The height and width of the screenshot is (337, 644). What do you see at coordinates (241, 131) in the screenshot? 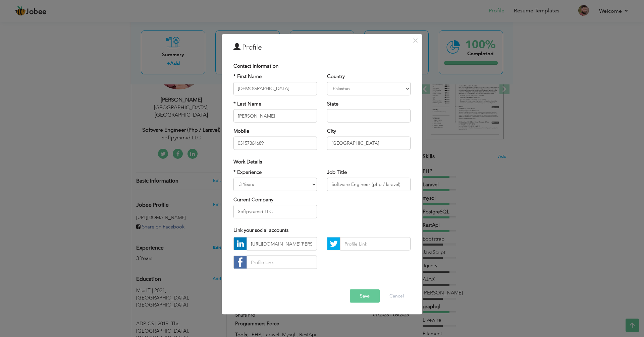
I see `label: Mobile` at bounding box center [241, 131].